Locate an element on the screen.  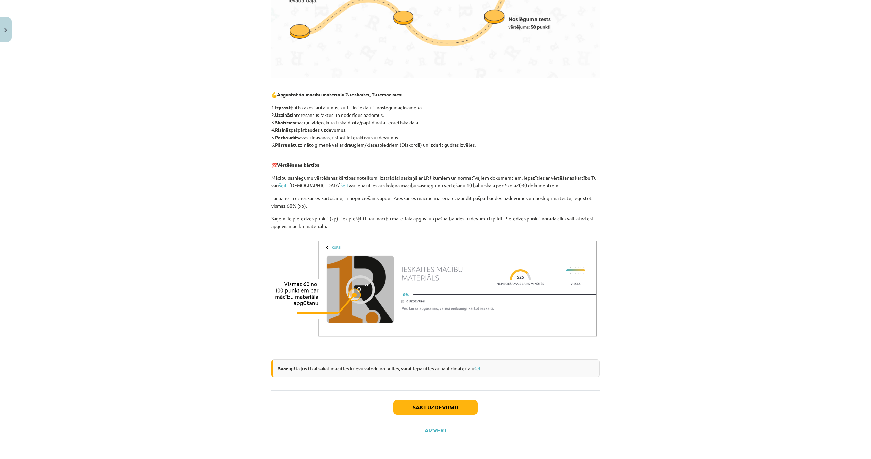
strong: Svarīgi! is located at coordinates (286, 369).